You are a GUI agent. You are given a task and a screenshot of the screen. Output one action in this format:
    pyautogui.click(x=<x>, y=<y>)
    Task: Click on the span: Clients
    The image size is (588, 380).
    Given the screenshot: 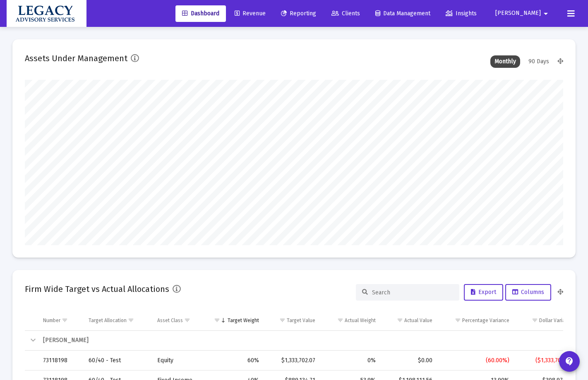 What is the action you would take?
    pyautogui.click(x=346, y=13)
    